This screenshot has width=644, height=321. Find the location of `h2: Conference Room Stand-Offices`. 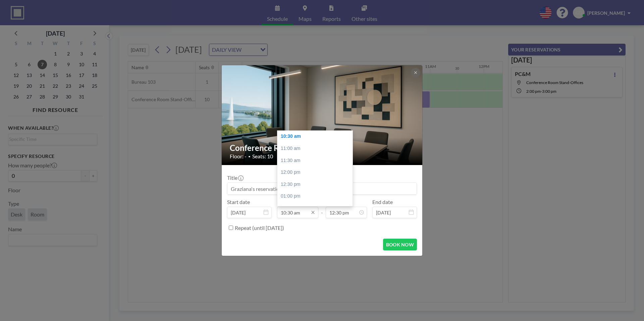

h2: Conference Room Stand-Offices is located at coordinates (323, 148).